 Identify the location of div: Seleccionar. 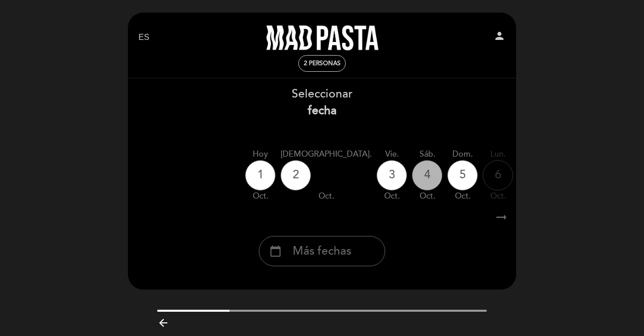
(322, 103).